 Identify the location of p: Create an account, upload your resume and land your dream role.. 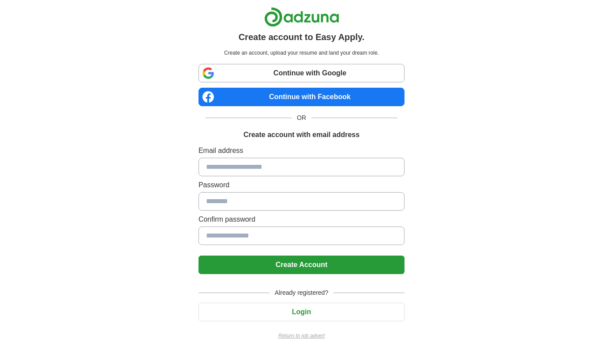
(302, 53).